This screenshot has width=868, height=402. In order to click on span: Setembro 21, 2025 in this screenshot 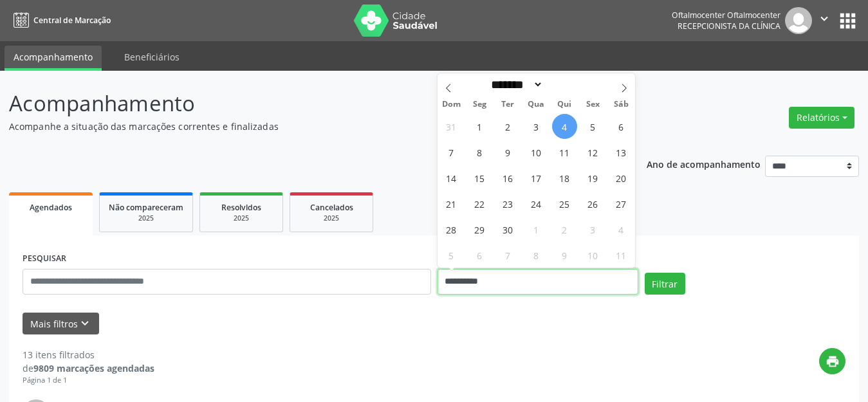, I will do `click(451, 204)`.